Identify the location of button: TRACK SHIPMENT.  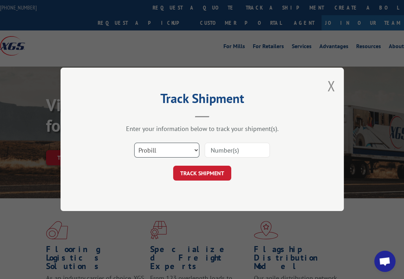
(202, 173).